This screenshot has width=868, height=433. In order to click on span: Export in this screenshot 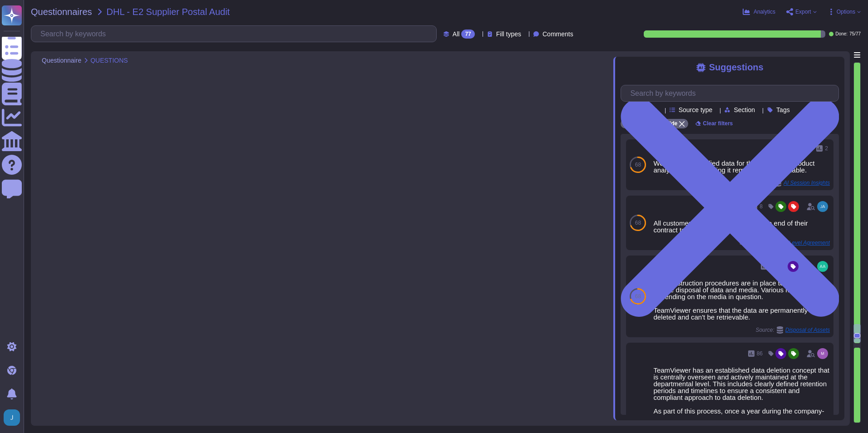, I will do `click(804, 12)`.